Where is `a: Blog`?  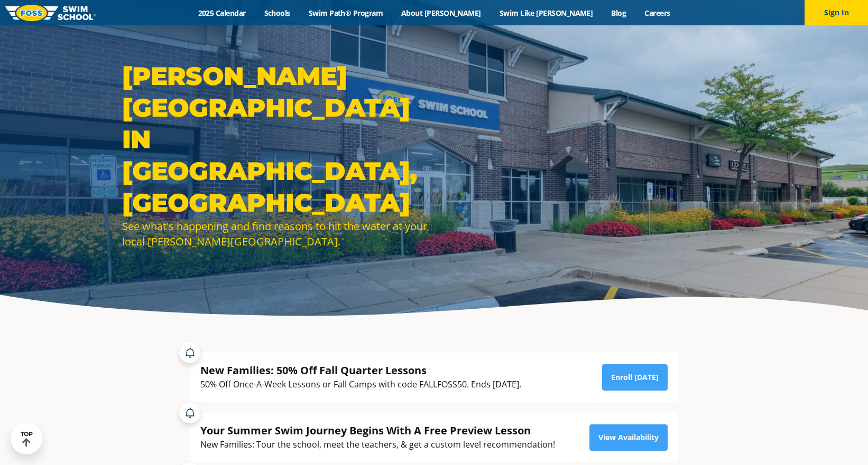 a: Blog is located at coordinates (618, 13).